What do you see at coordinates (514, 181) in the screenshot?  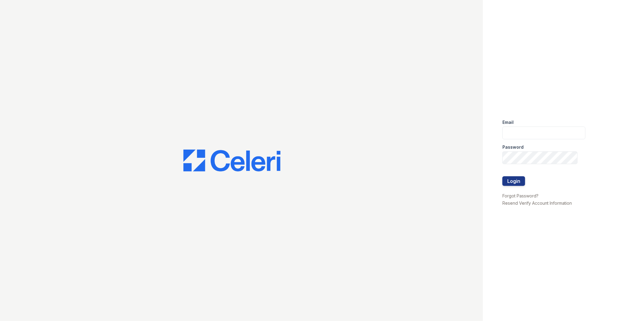 I see `button: Login` at bounding box center [514, 181].